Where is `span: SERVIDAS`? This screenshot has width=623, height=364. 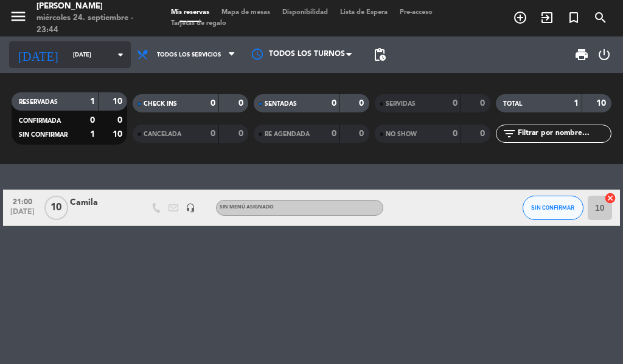 span: SERVIDAS is located at coordinates (401, 104).